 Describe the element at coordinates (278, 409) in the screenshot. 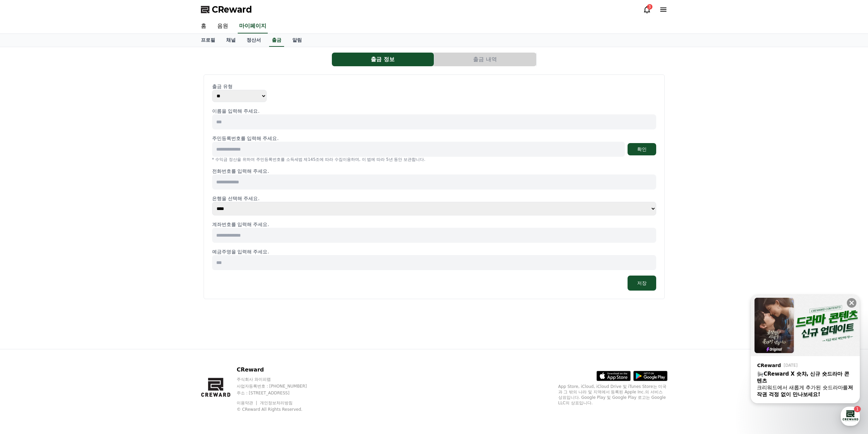

I see `p: © CReward All Rights Reserved.` at that location.